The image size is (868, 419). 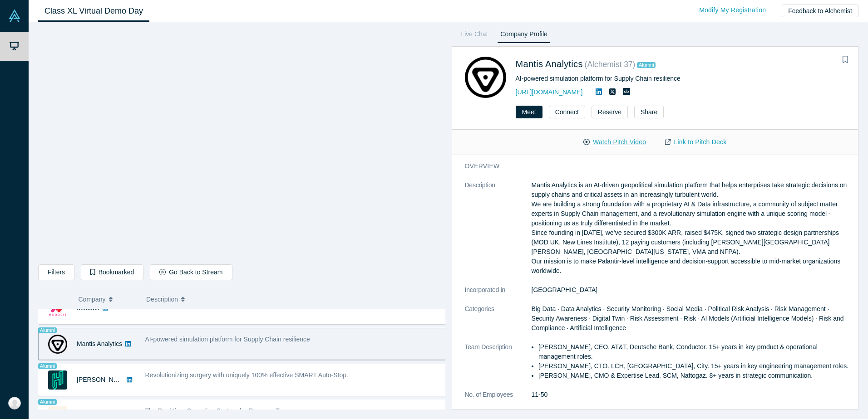 What do you see at coordinates (498, 400) in the screenshot?
I see `dt: No. of Employees` at bounding box center [498, 400].